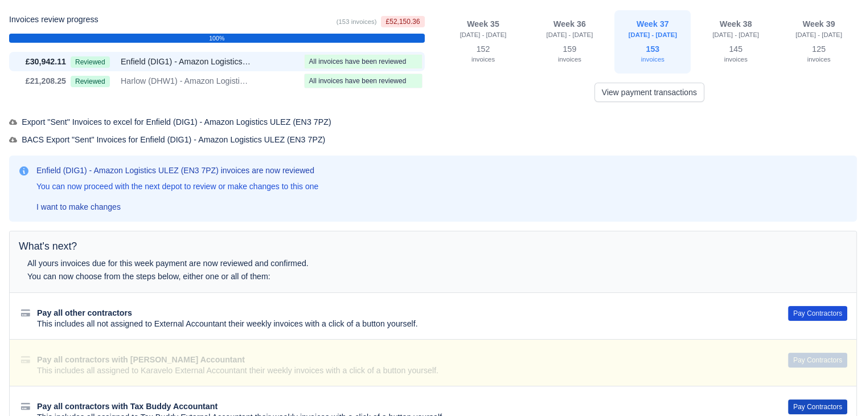 Image resolution: width=866 pixels, height=416 pixels. Describe the element at coordinates (398, 406) in the screenshot. I see `div: Pay all contractors with Tax Buddy Accountant` at that location.